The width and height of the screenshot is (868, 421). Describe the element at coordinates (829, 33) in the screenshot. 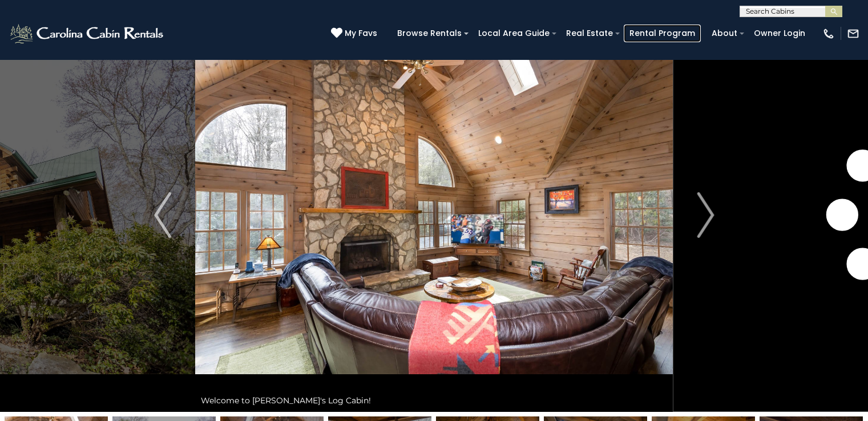

I see `img: phone-regular-white.png` at that location.